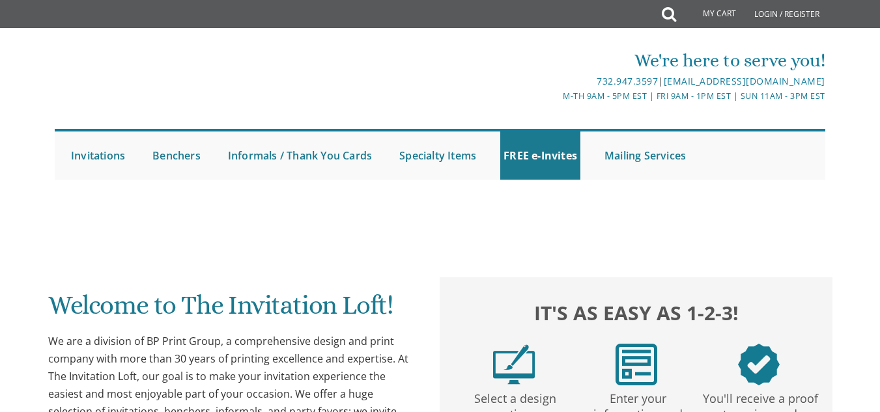 The width and height of the screenshot is (880, 412). Describe the element at coordinates (637, 365) in the screenshot. I see `img: step2.png` at that location.